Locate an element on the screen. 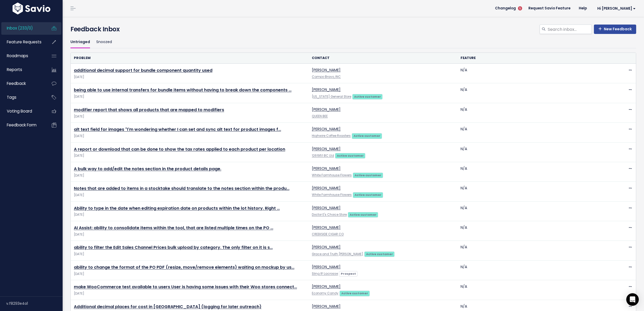 Image resolution: width=644 pixels, height=311 pixels. span: Inbox (233/0) is located at coordinates (20, 28).